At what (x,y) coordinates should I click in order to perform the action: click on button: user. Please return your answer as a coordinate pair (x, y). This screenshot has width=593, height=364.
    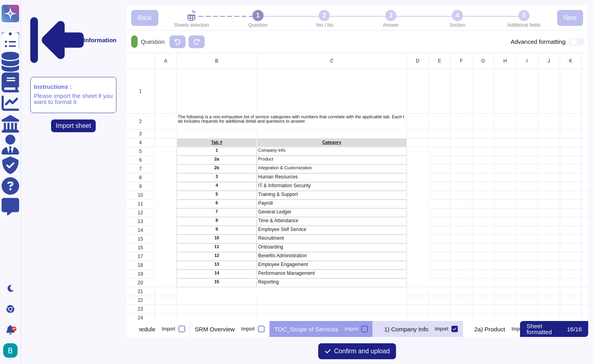
    Looking at the image, I should click on (12, 351).